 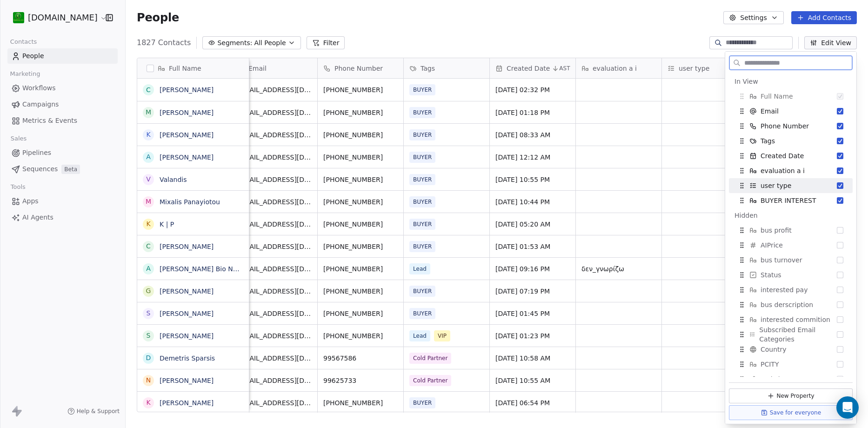 I want to click on span: bus turnover, so click(x=781, y=260).